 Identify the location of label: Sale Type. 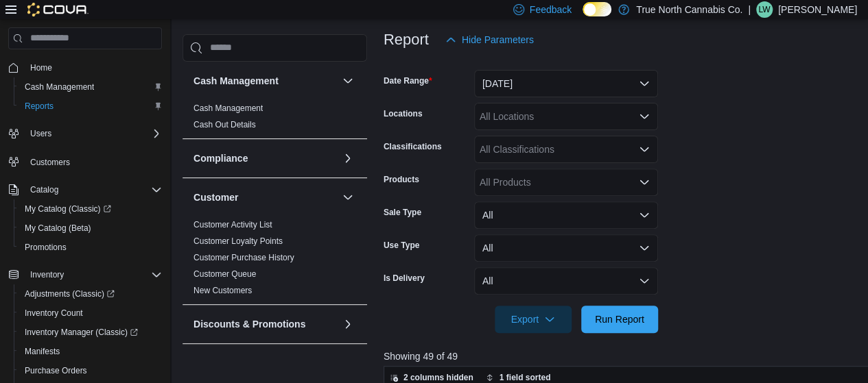
(402, 212).